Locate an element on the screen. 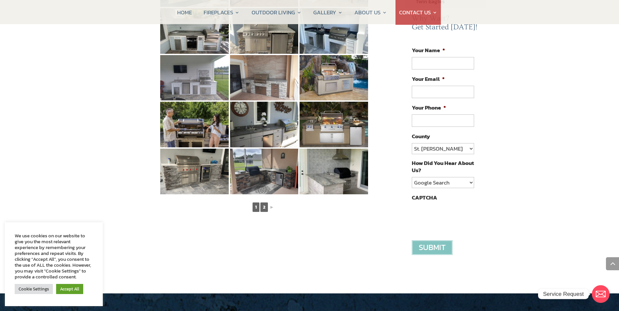  img: 16 is located at coordinates (264, 78).